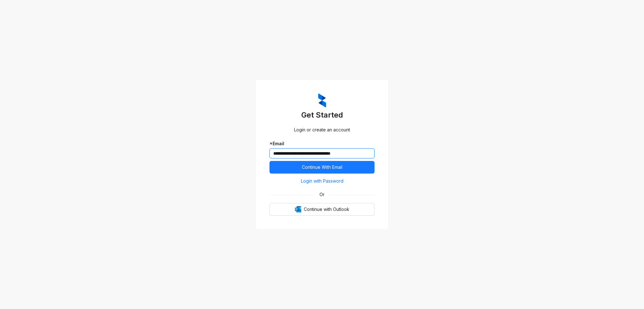 The image size is (644, 309). Describe the element at coordinates (322, 210) in the screenshot. I see `button: OutlookContinue with Outlook` at that location.